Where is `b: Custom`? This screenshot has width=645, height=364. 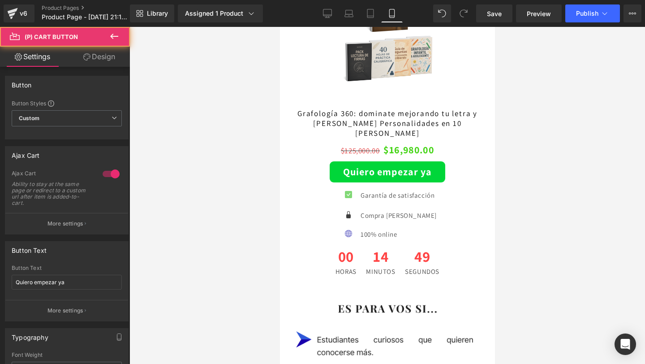 b: Custom is located at coordinates (29, 118).